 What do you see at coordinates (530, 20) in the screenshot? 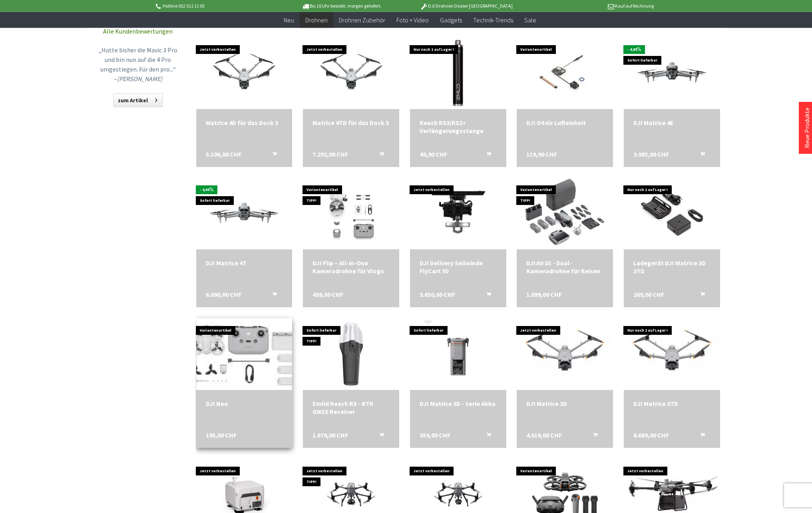
I see `a: Sale` at bounding box center [530, 20].